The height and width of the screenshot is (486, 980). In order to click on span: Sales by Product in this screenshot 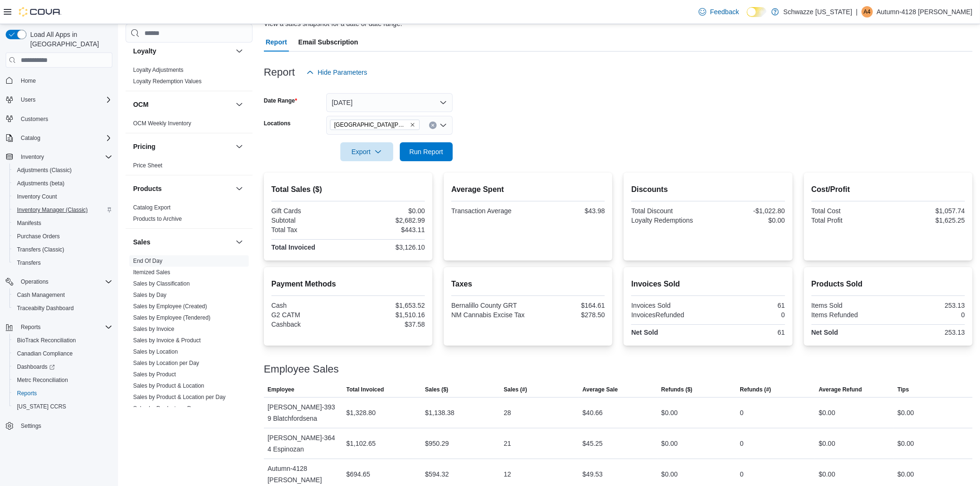, I will do `click(154, 374)`.